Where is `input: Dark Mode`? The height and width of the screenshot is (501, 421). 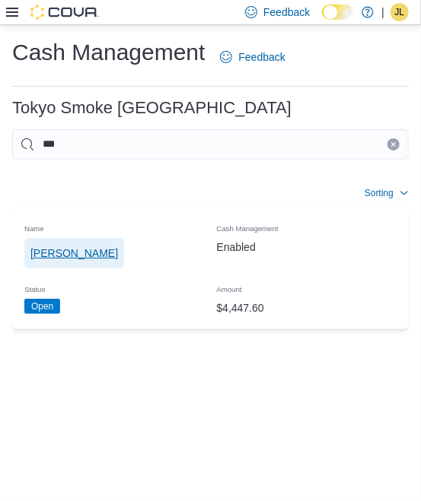
input: Dark Mode is located at coordinates (338, 12).